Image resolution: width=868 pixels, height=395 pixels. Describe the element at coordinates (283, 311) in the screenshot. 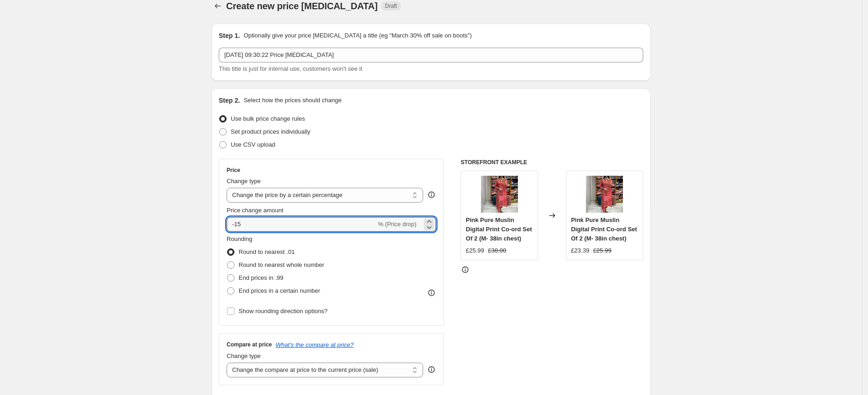

I see `span: Show rounding direction options?` at that location.